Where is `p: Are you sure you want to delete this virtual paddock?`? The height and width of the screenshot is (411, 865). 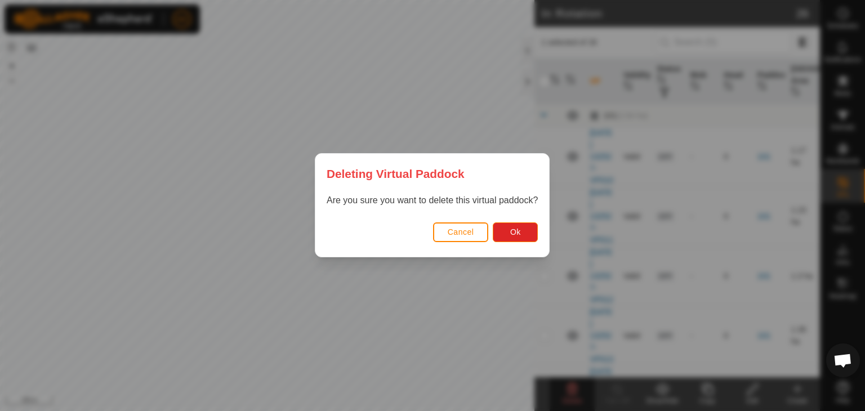
p: Are you sure you want to delete this virtual paddock? is located at coordinates (432, 201).